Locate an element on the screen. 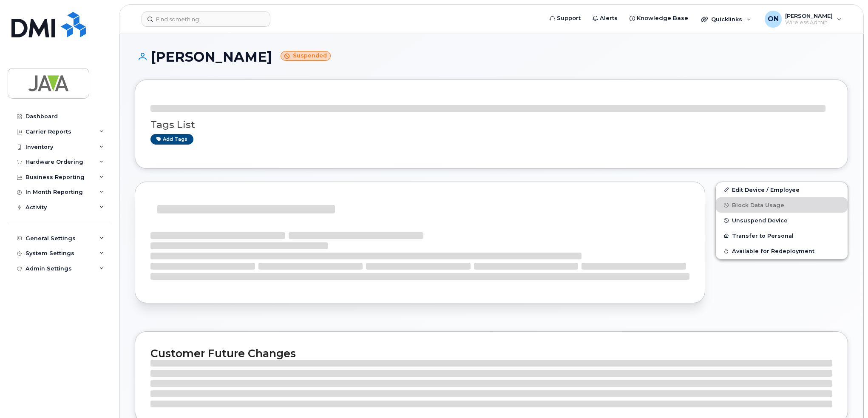  button: Transfer to Personal is located at coordinates (782, 235).